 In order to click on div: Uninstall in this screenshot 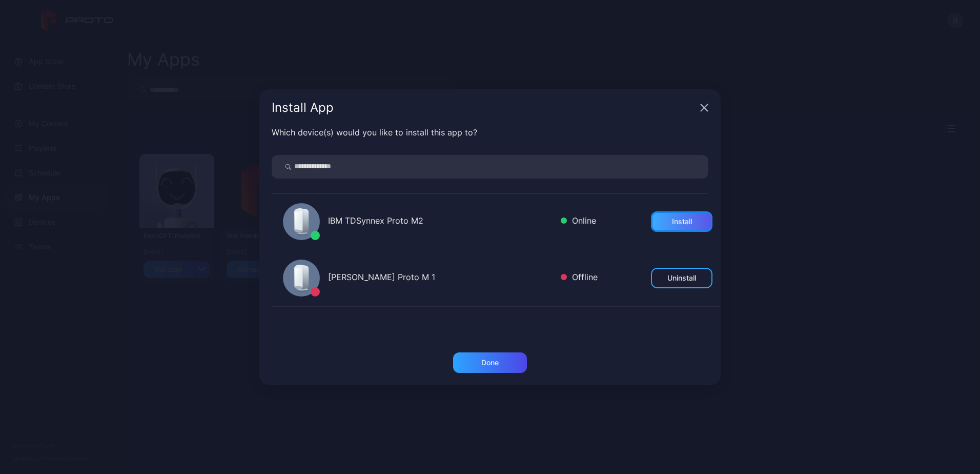, I will do `click(681, 278)`.